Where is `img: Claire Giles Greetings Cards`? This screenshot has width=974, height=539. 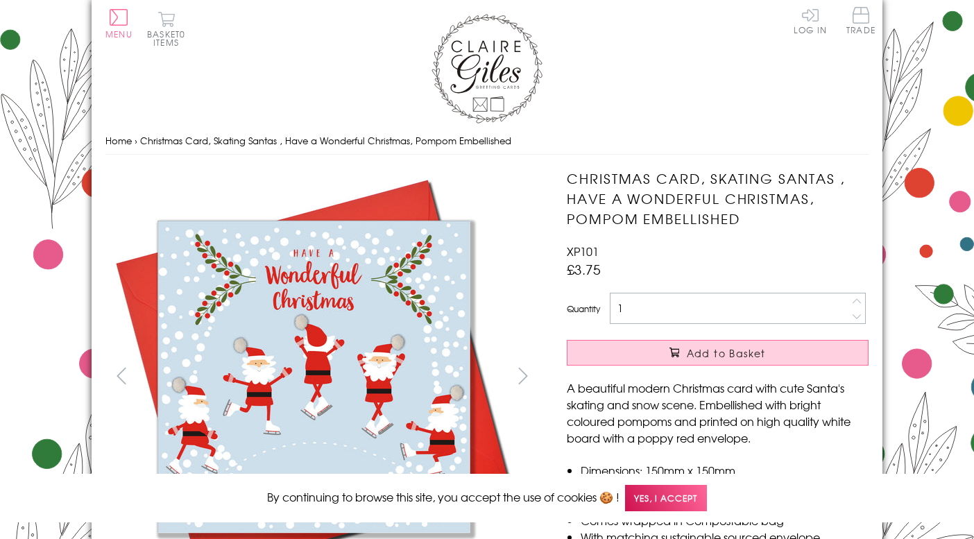
img: Claire Giles Greetings Cards is located at coordinates (487, 69).